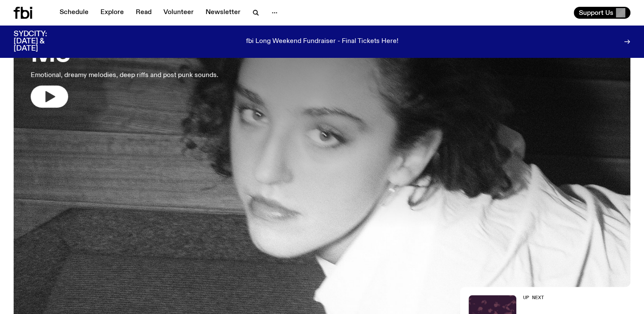 This screenshot has width=644, height=314. Describe the element at coordinates (74, 13) in the screenshot. I see `a: Schedule` at that location.